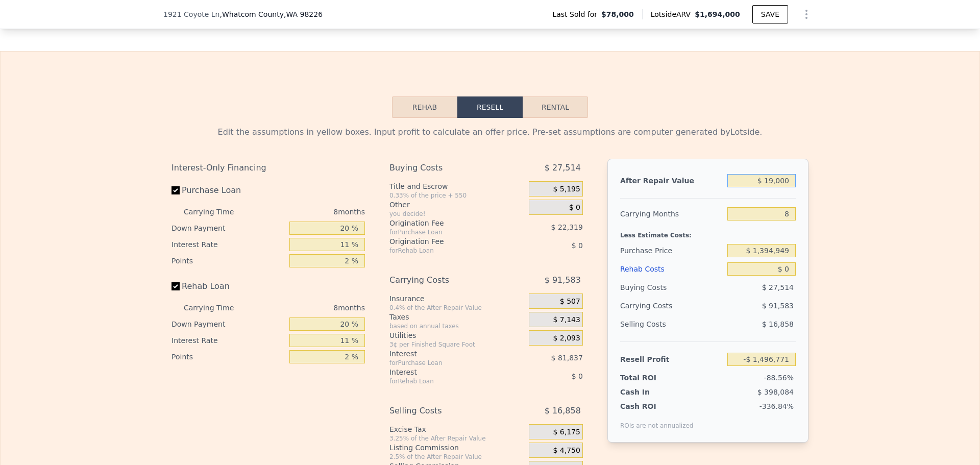 Image resolution: width=980 pixels, height=465 pixels. Describe the element at coordinates (708, 232) in the screenshot. I see `div: Less Estimate Costs:` at that location.